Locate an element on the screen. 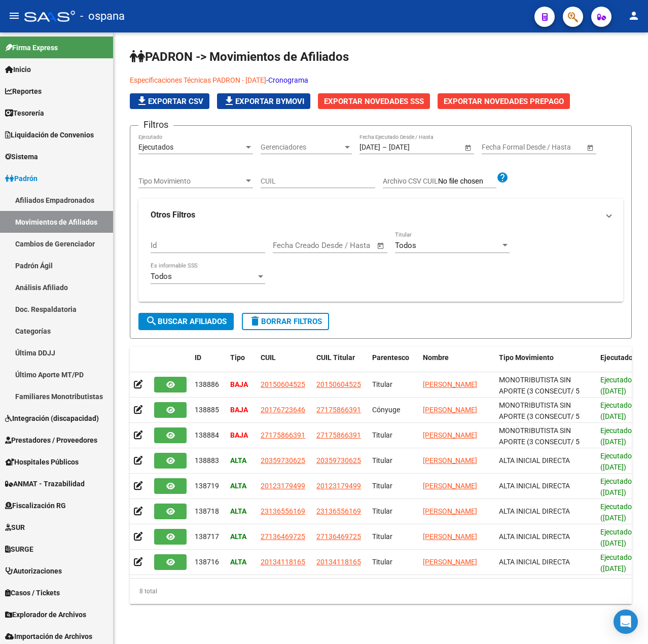  span: ALTA INICIAL DIRECTA is located at coordinates (534, 511).